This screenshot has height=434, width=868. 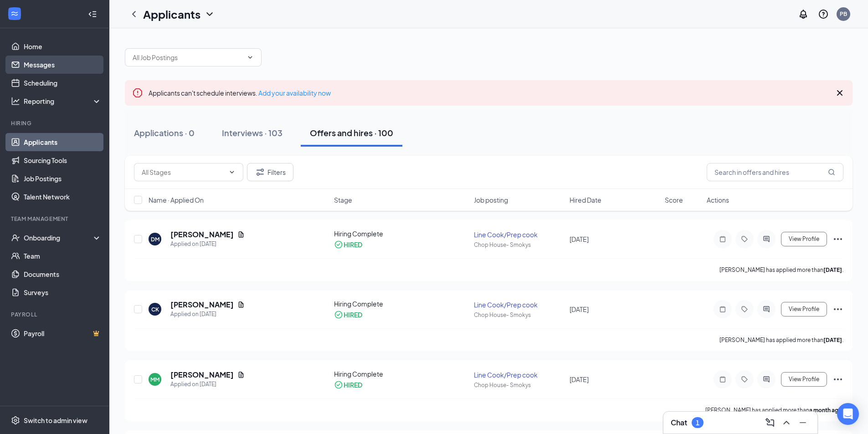 What do you see at coordinates (15, 14) in the screenshot?
I see `svg: WorkstreamLogo` at bounding box center [15, 14].